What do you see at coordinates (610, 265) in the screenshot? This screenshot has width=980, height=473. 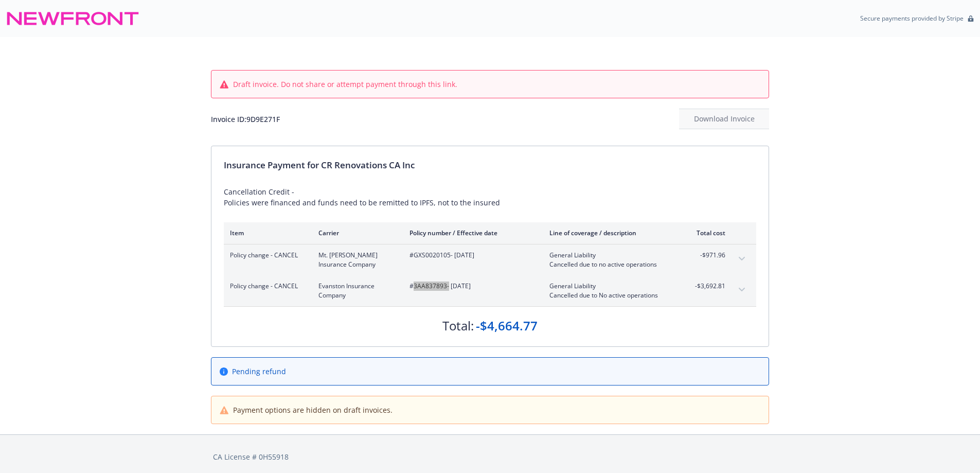 I see `span: Cancelled due to no active operations` at bounding box center [610, 265].